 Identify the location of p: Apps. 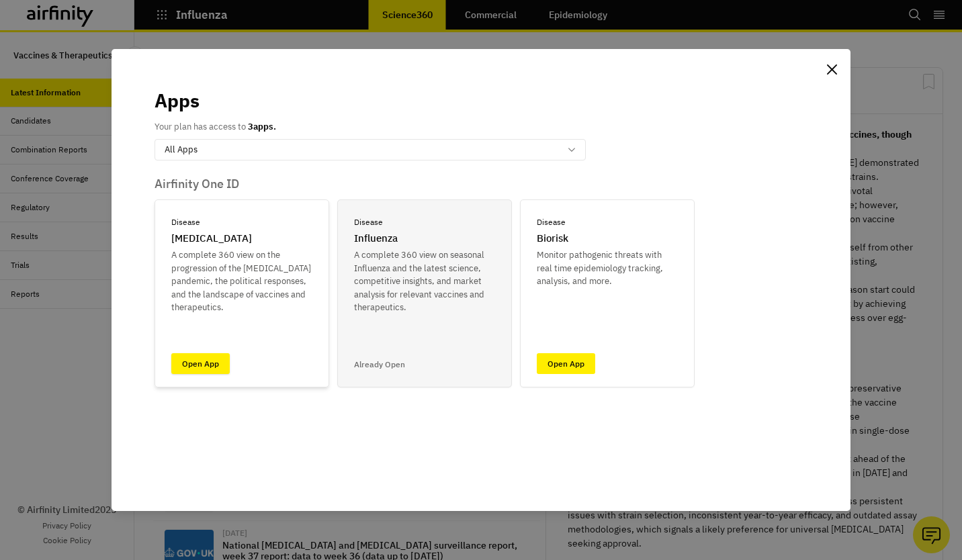
(177, 101).